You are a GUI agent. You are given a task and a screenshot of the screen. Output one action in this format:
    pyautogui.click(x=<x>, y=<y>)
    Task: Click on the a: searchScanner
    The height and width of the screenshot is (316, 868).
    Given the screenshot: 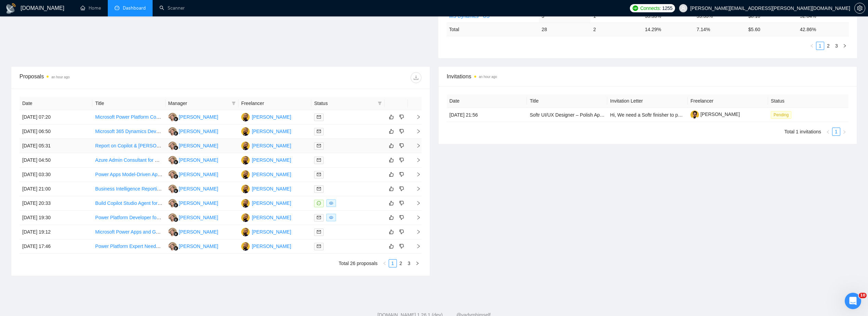 What is the action you would take?
    pyautogui.click(x=172, y=8)
    